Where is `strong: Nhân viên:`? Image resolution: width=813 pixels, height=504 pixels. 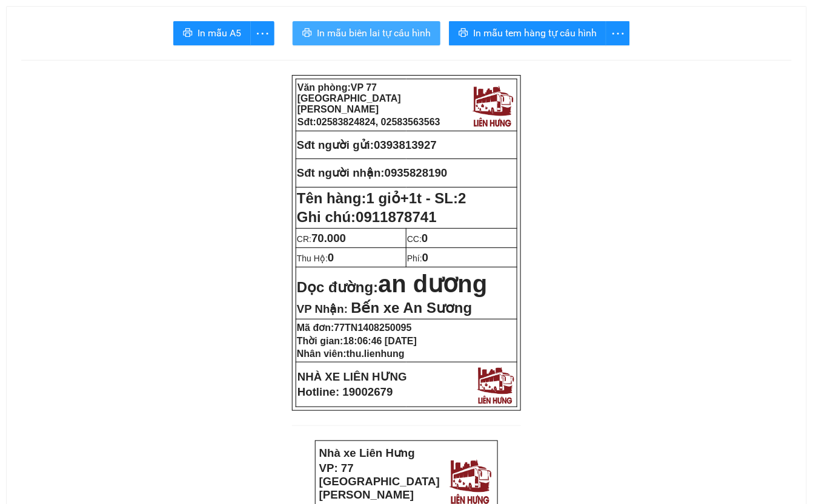
strong: Nhân viên: is located at coordinates (351, 354).